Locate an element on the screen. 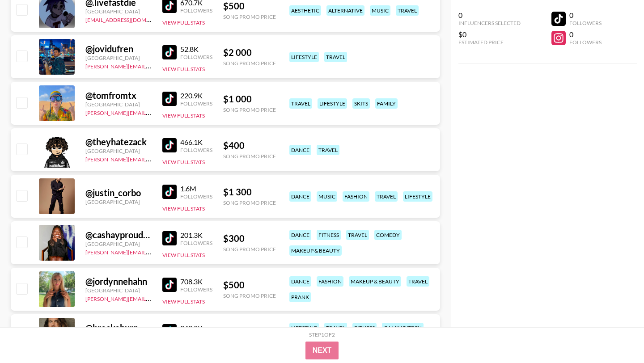 Image resolution: width=644 pixels, height=363 pixels. div: $0 is located at coordinates (489, 34).